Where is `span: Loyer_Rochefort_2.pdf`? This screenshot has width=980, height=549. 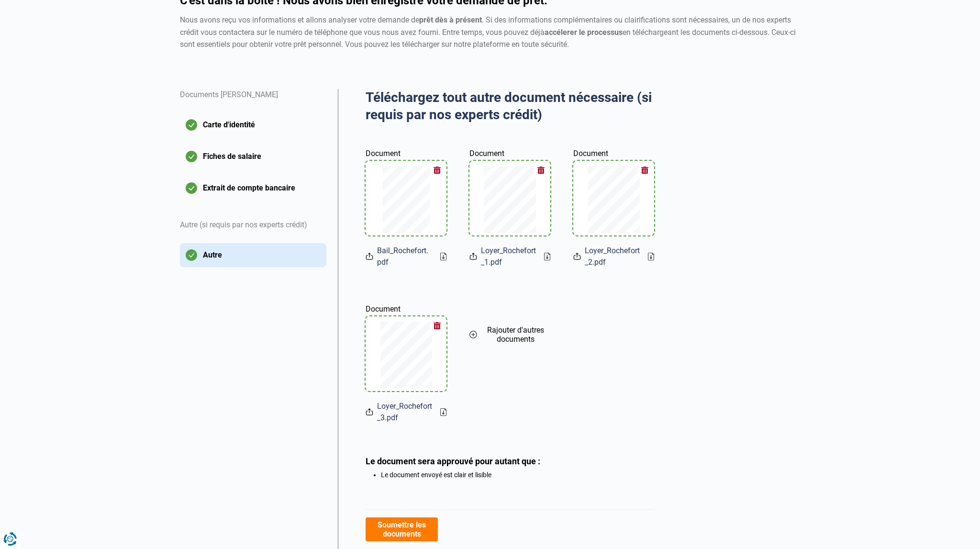 span: Loyer_Rochefort_2.pdf is located at coordinates (613, 257).